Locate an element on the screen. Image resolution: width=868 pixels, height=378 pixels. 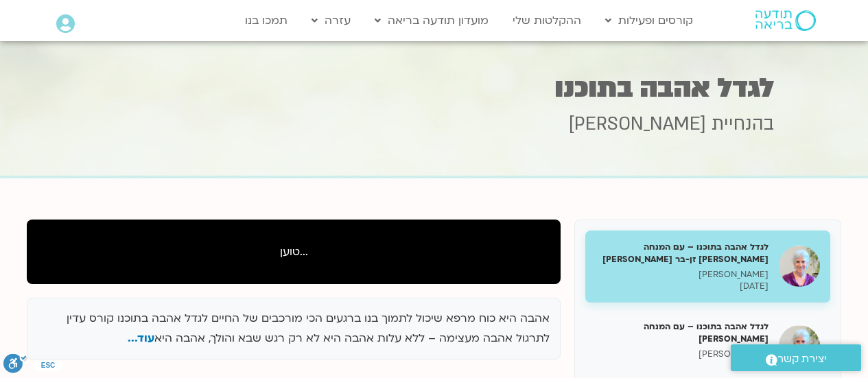
a: יצירת קשר is located at coordinates (796, 357).